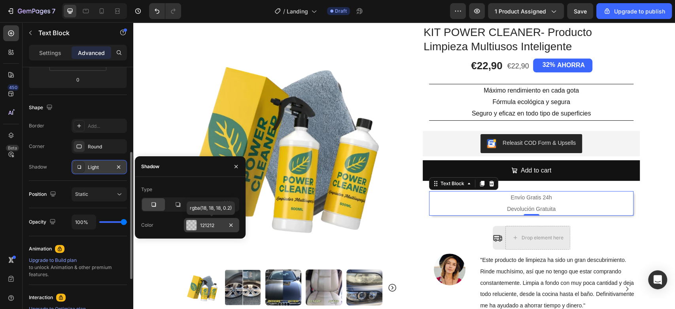  I want to click on h1: KIT POWER CLEANER- Producto Limpieza Multiusos Inteligente, so click(398, 17).